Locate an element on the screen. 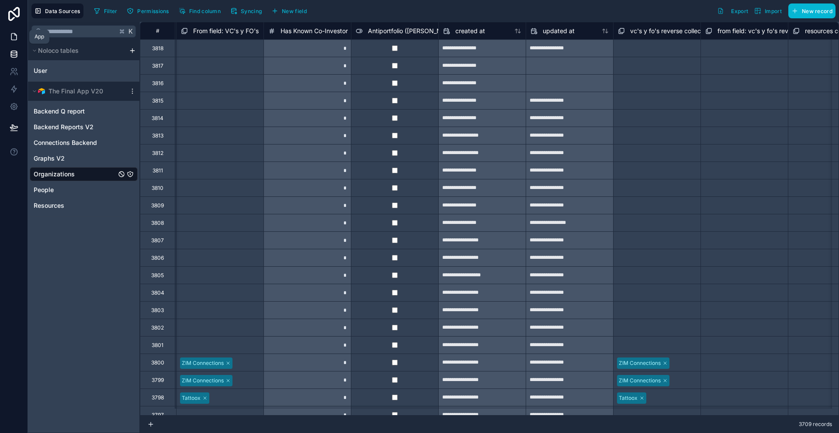 The width and height of the screenshot is (839, 433). span: Syncing is located at coordinates (251, 11).